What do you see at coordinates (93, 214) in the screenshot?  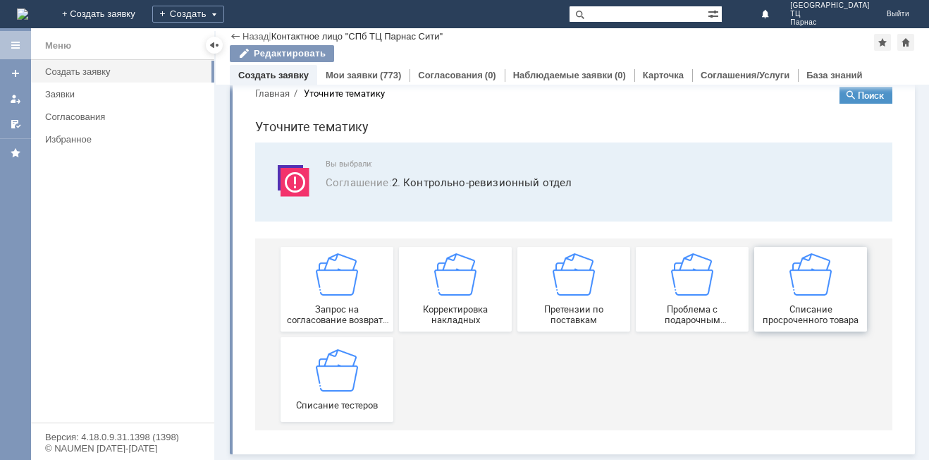 I see `a: Запрос на согласование возврата (д/с или товара)` at bounding box center [93, 214].